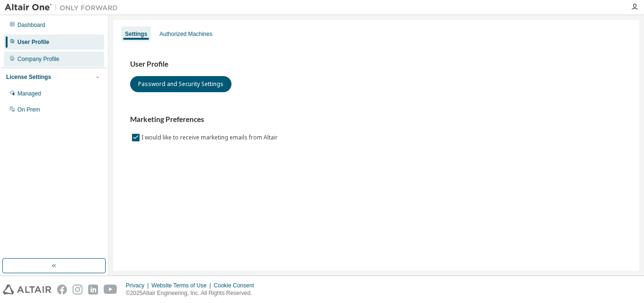 This screenshot has height=303, width=644. I want to click on div: Cookie Consent, so click(236, 285).